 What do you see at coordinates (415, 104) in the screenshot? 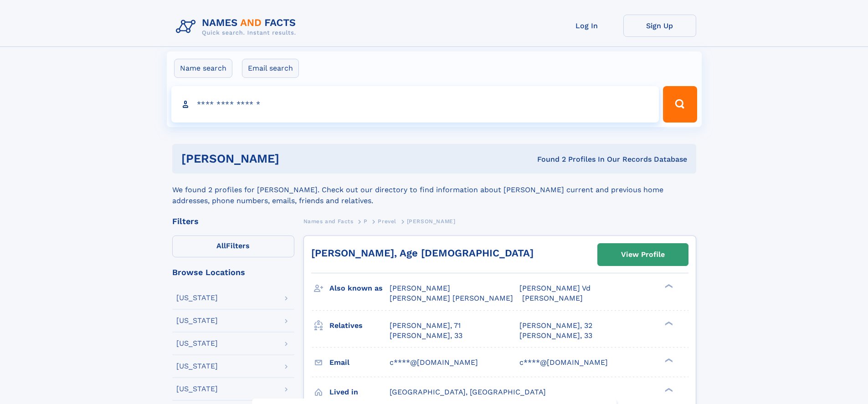
I see `input: search input` at bounding box center [415, 104].